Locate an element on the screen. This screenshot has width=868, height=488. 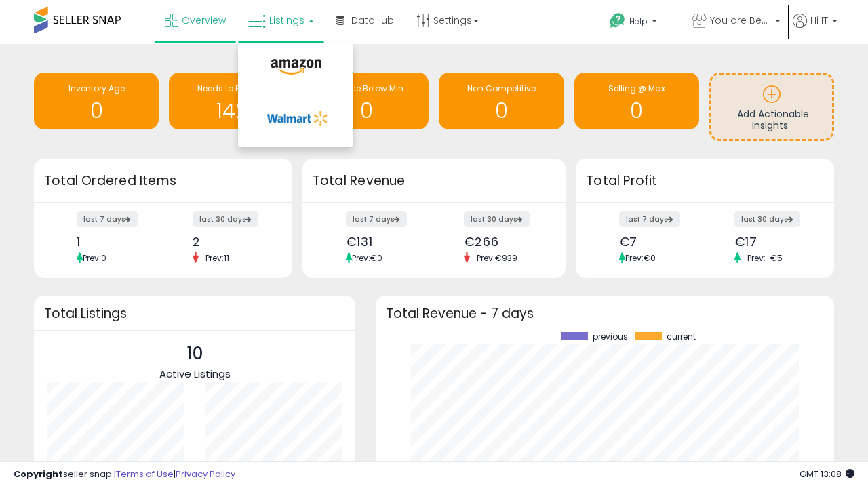
div: seller snap | | is located at coordinates (124, 474).